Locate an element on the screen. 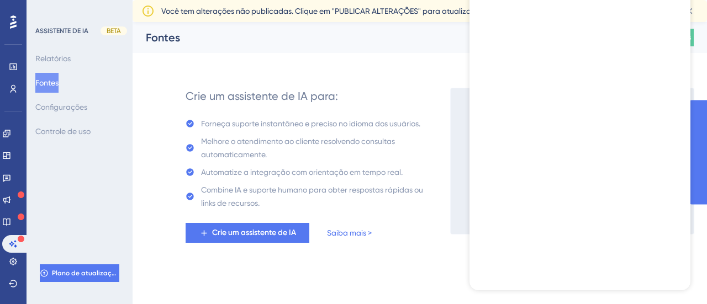 The image size is (707, 304). button: Crie um assistente de IA is located at coordinates (247, 233).